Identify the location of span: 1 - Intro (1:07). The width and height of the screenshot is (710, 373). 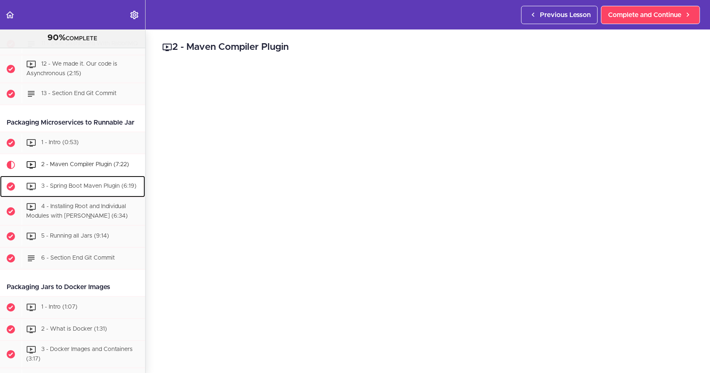
(59, 307).